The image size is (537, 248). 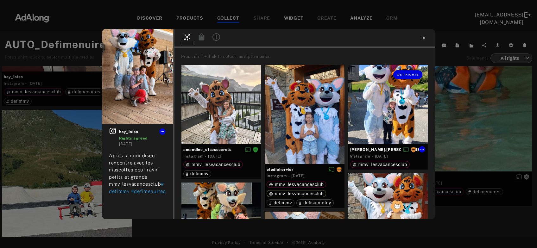 I want to click on span: amandine_etsessecrets, so click(x=221, y=150).